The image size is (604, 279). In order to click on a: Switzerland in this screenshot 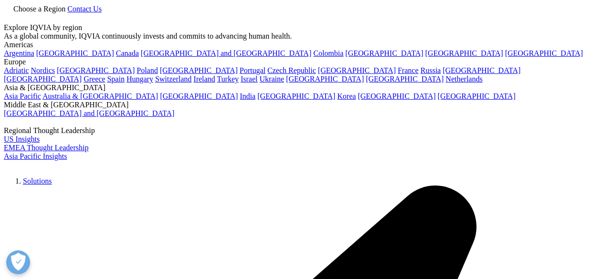, I will do `click(173, 79)`.